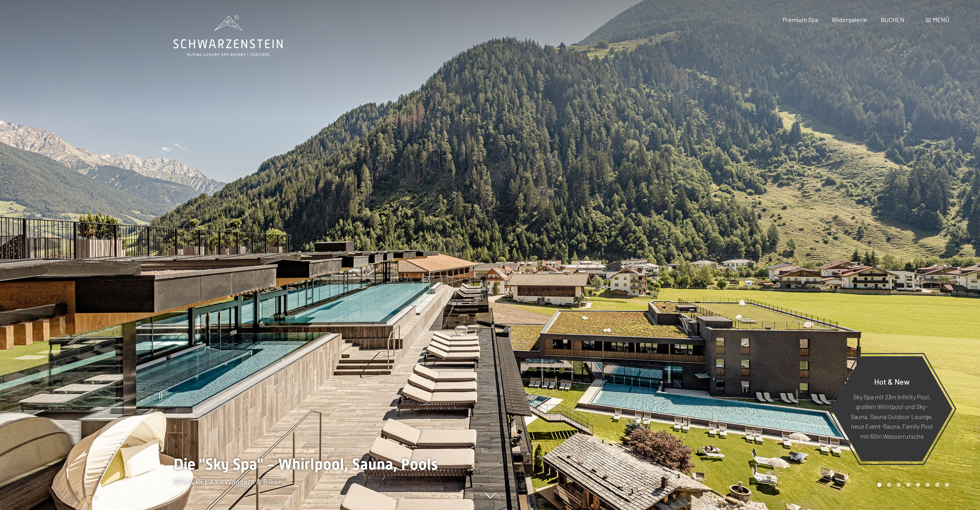 The image size is (980, 510). What do you see at coordinates (892, 381) in the screenshot?
I see `span: Hot & New` at bounding box center [892, 381].